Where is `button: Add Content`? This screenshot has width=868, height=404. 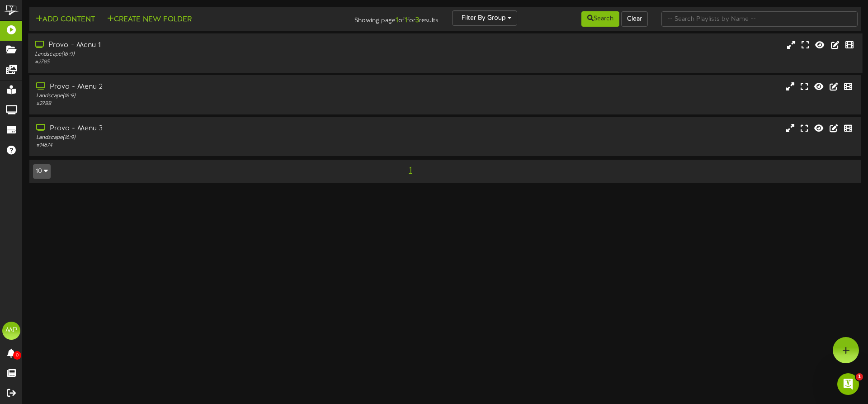 button: Add Content is located at coordinates (65, 20).